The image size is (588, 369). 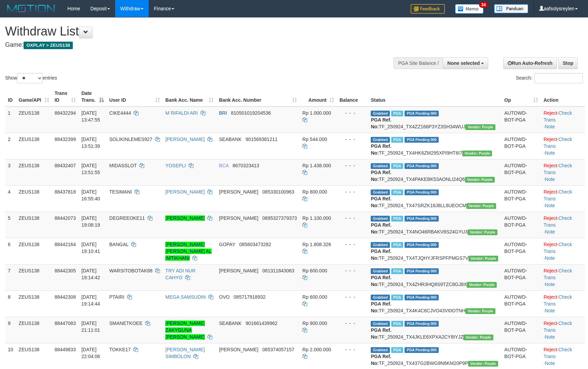 What do you see at coordinates (195, 31) in the screenshot?
I see `h1: Withdraw List` at bounding box center [195, 31].